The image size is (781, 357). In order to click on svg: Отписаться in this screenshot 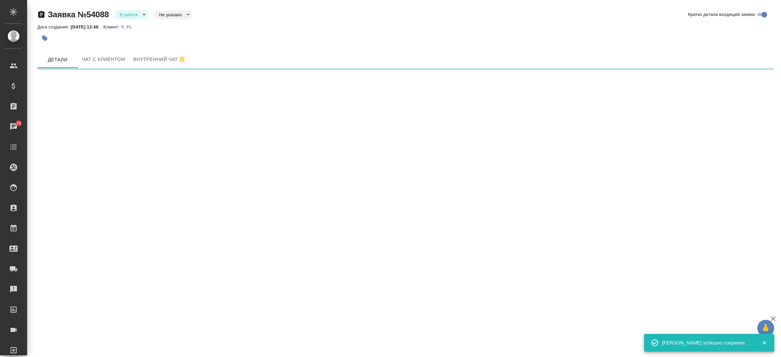, I will do `click(182, 60)`.